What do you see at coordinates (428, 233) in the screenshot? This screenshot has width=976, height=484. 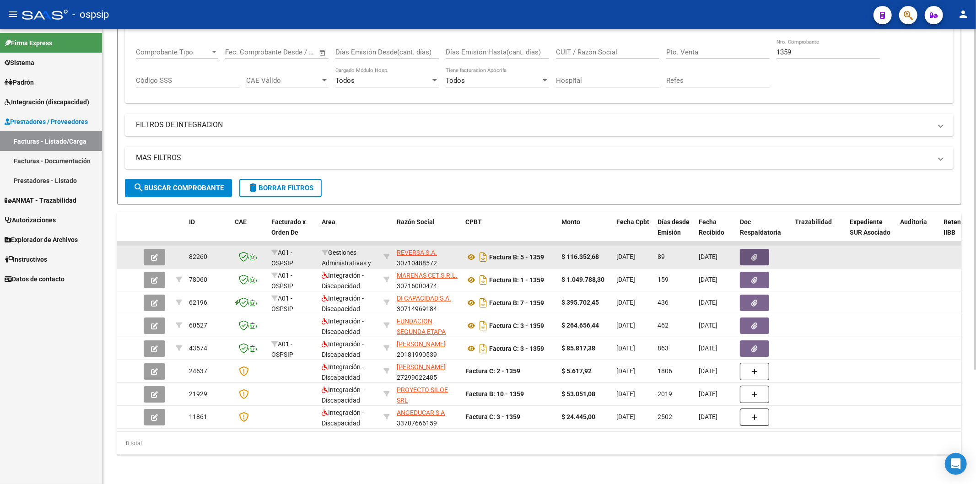 I see `datatable-header-cell: Razón Social` at bounding box center [428, 233].